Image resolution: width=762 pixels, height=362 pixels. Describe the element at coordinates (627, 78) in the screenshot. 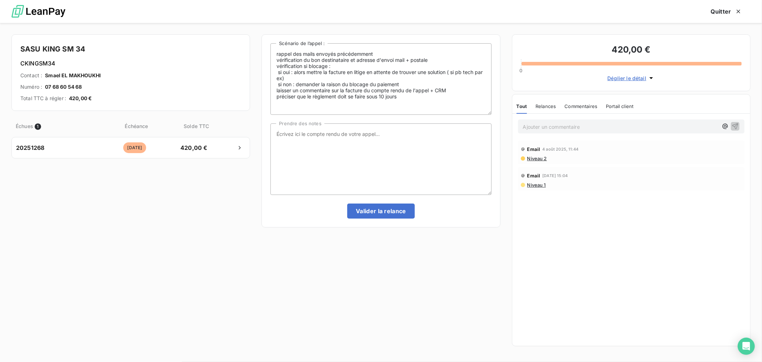

I see `span: Déplier le détail` at that location.